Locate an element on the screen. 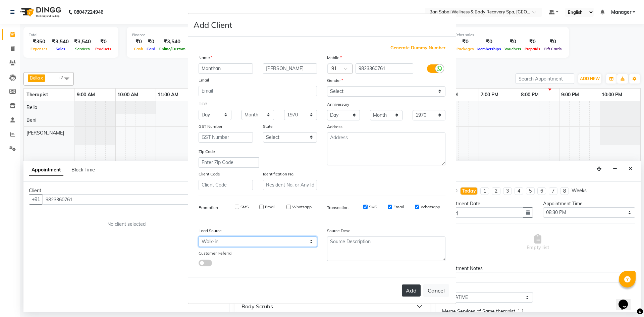  label: Identification No. is located at coordinates (279, 174).